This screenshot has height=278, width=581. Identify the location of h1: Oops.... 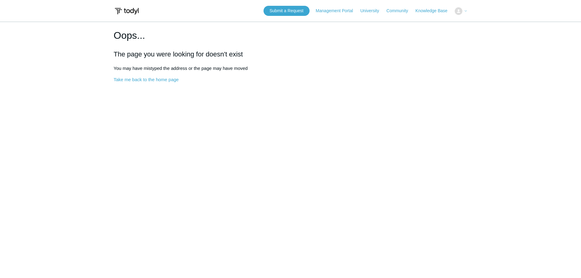
(290, 35).